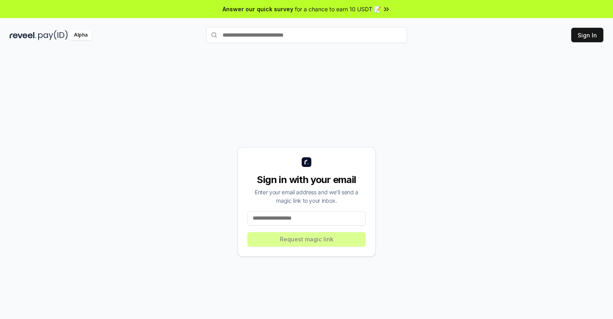  Describe the element at coordinates (338, 9) in the screenshot. I see `span: for a chance to earn 10 USDT 📝` at that location.